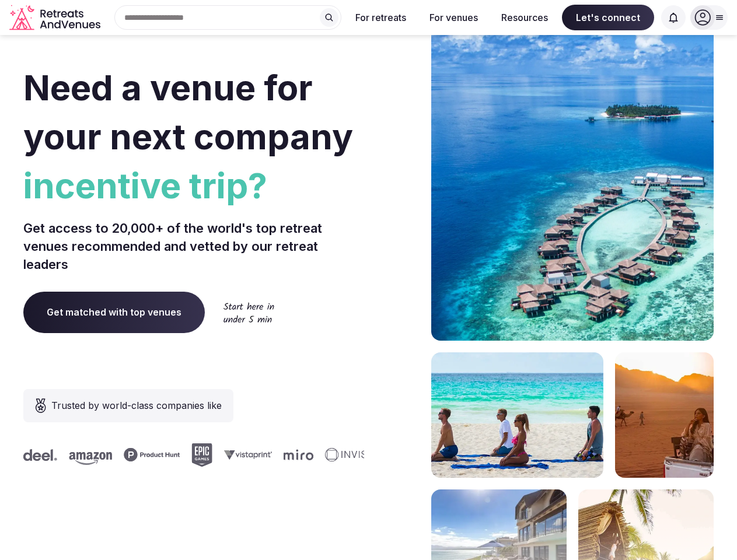  What do you see at coordinates (188, 112) in the screenshot?
I see `span: Need a venue for your next company` at bounding box center [188, 112].